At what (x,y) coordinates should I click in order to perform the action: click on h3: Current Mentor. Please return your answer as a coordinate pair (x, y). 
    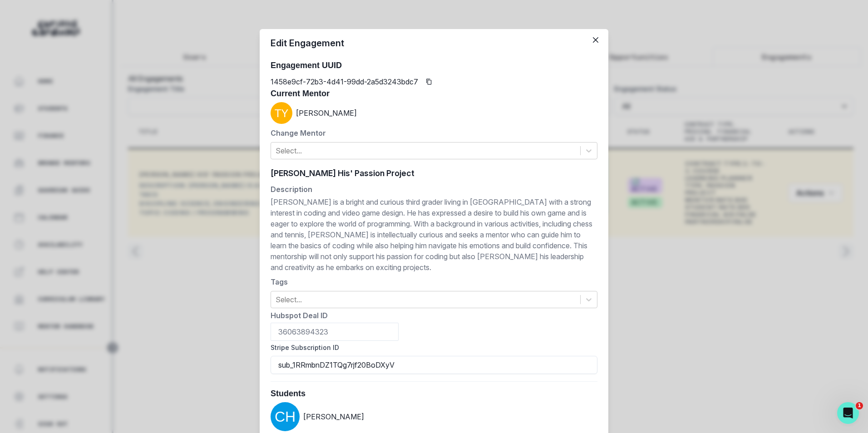
    Looking at the image, I should click on (434, 94).